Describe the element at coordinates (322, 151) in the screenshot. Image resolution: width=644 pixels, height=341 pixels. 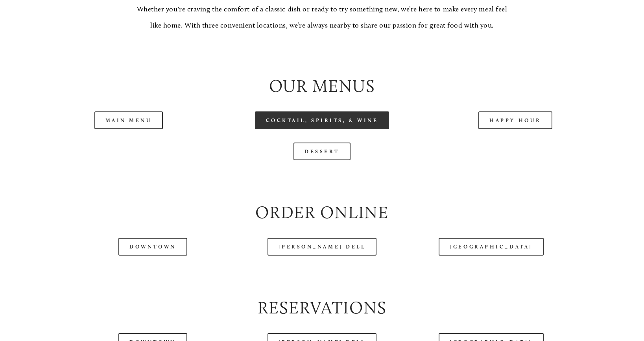
I see `a: Dessert` at that location.